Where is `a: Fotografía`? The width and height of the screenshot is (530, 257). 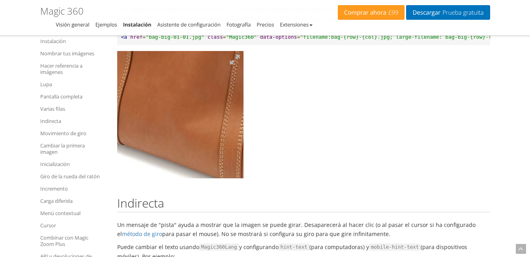
a: Fotografía is located at coordinates (238, 24).